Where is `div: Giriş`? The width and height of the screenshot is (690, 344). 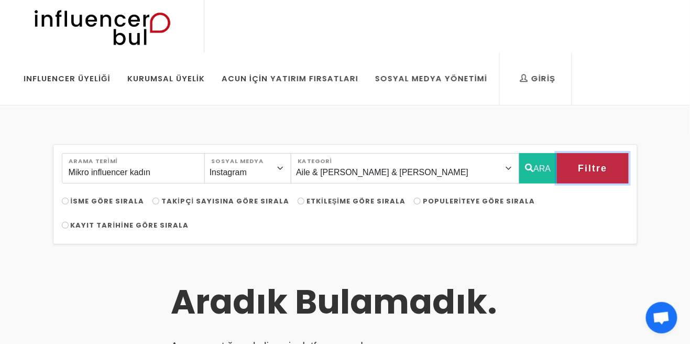 div: Giriş is located at coordinates (537, 79).